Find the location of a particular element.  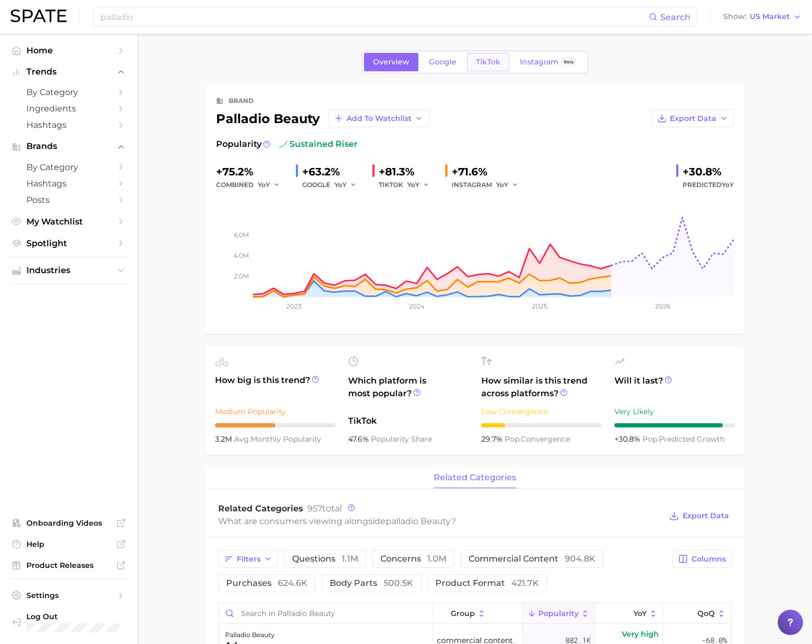

span: related categories is located at coordinates (475, 477).